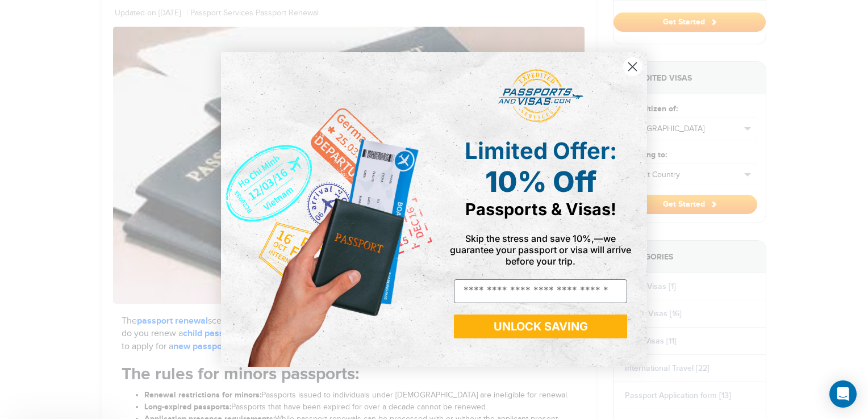 The image size is (868, 419). What do you see at coordinates (327, 209) in the screenshot?
I see `img: de9cda0d-0715-46ca-9a25-073762a91ba7.png` at bounding box center [327, 209].